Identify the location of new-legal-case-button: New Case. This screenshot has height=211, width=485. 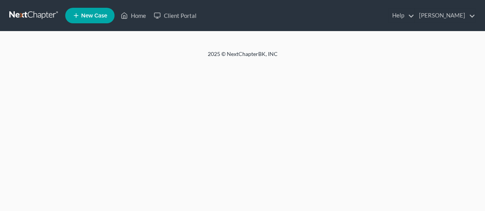
(90, 16).